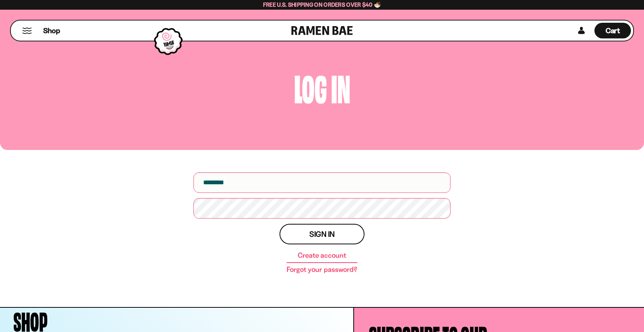 The height and width of the screenshot is (332, 644). I want to click on h1: Log in, so click(322, 86).